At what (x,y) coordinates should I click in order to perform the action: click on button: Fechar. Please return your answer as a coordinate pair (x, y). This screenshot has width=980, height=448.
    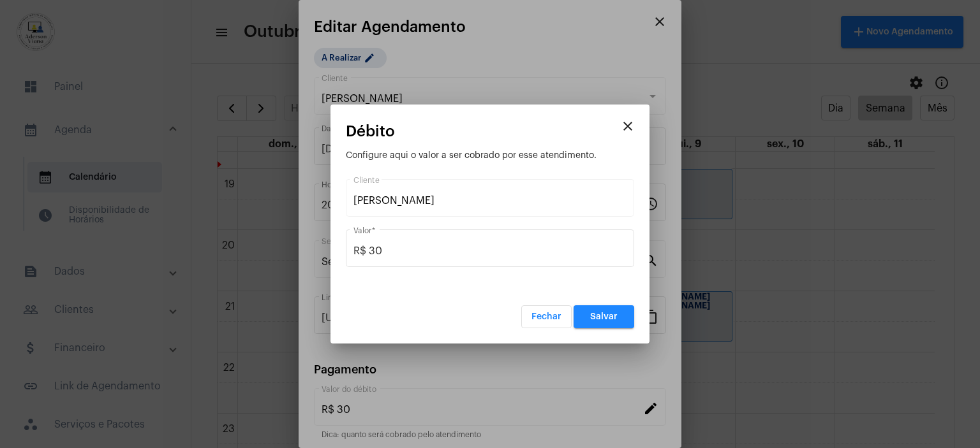
    Looking at the image, I should click on (547, 317).